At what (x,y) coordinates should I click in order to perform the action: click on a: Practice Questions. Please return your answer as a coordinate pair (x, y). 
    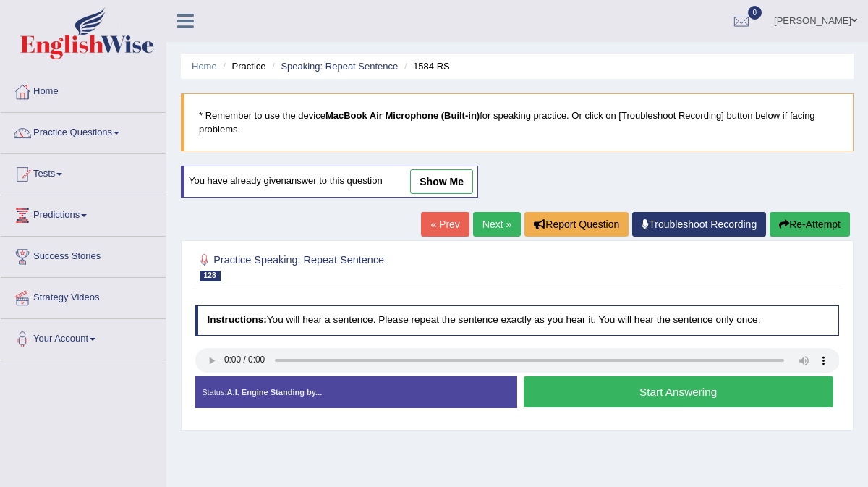
    Looking at the image, I should click on (83, 131).